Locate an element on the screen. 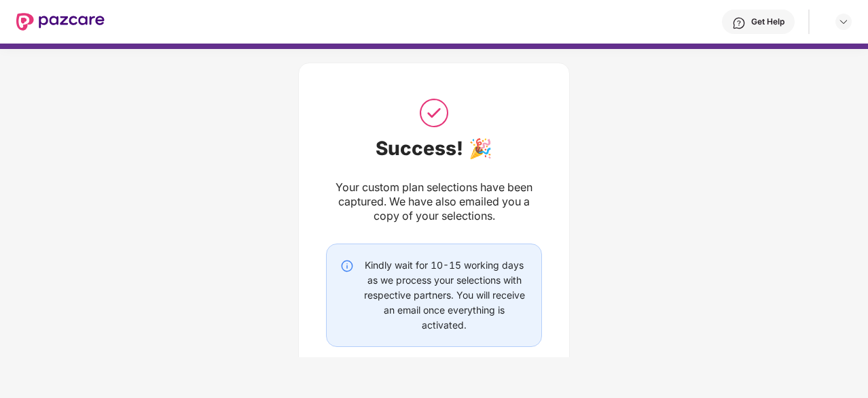 The width and height of the screenshot is (868, 398). div: Get Help is located at coordinates (767, 22).